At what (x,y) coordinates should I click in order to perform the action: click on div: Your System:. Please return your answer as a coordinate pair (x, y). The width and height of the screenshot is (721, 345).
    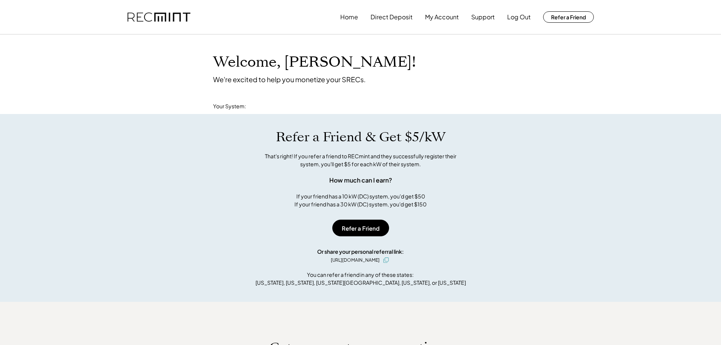
    Looking at the image, I should click on (230, 106).